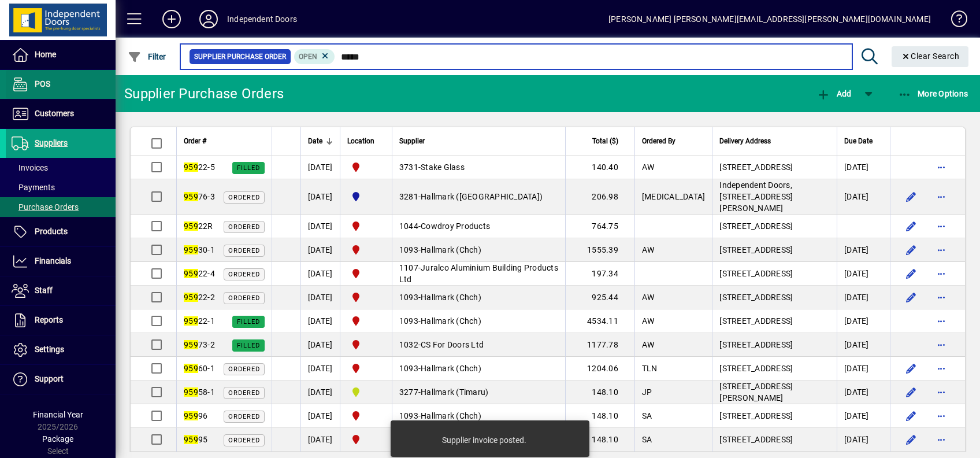 The height and width of the screenshot is (458, 980). I want to click on span: Due Date, so click(858, 141).